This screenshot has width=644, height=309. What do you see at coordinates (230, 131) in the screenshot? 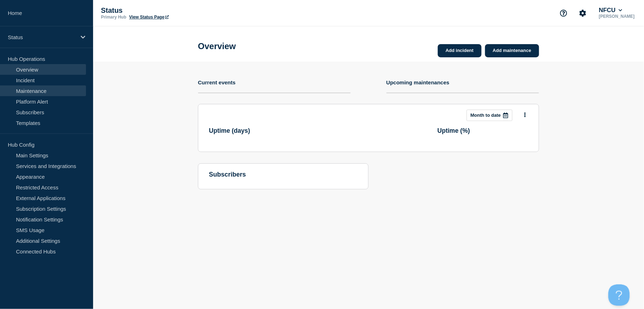
I see `h3: Uptime ( days )` at bounding box center [230, 131].